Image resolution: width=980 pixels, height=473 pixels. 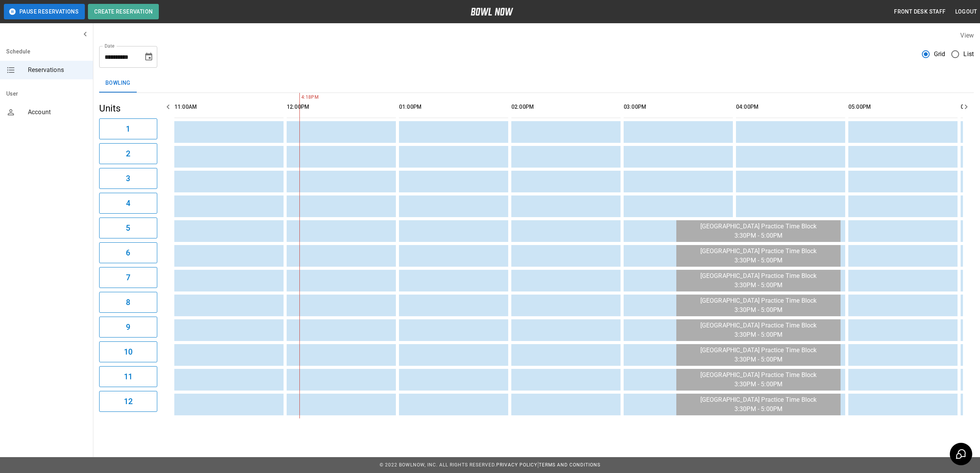 What do you see at coordinates (128, 402) in the screenshot?
I see `button: 12` at bounding box center [128, 402].